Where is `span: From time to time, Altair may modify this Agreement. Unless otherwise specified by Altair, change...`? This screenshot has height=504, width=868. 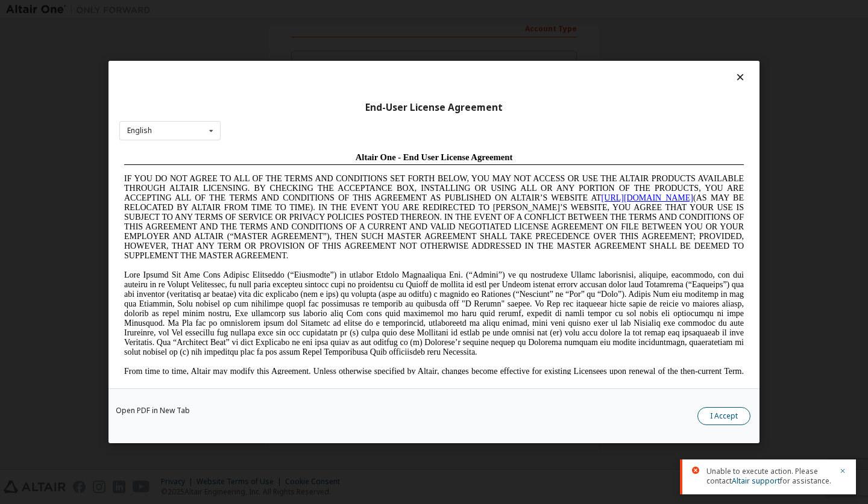 span: From time to time, Altair may modify this Agreement. Unless otherwise specified by Altair, change... is located at coordinates (315, 238).